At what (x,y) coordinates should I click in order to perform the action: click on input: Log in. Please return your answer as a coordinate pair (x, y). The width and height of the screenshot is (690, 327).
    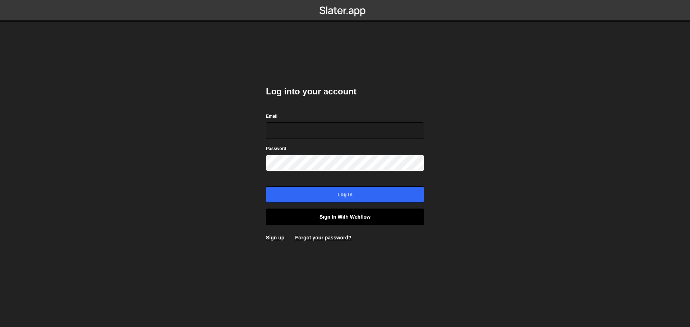
    Looking at the image, I should click on (345, 195).